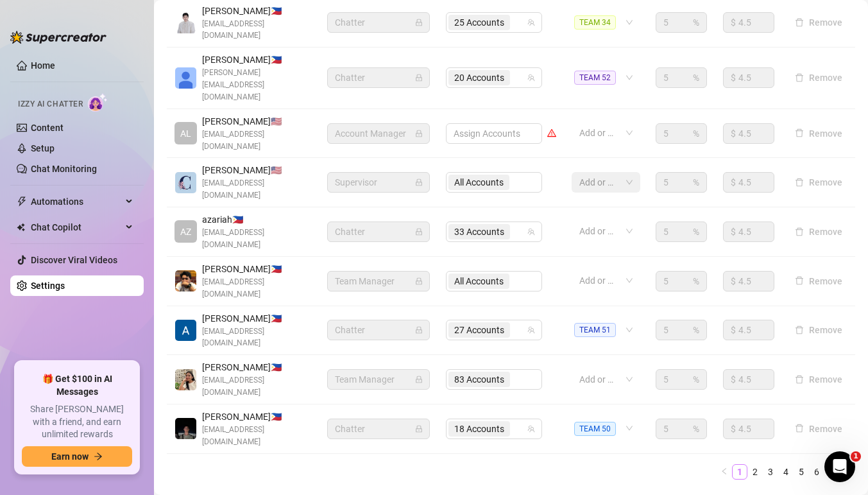 Image resolution: width=868 pixels, height=495 pixels. Describe the element at coordinates (185, 77) in the screenshot. I see `img: Katrina Mendiola` at that location.